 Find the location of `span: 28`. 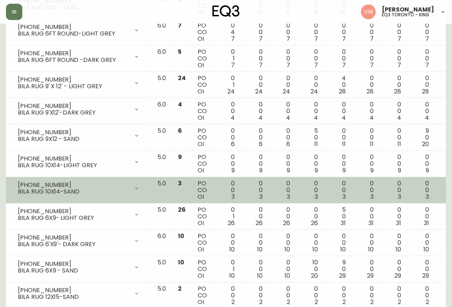

span: 28 is located at coordinates (370, 91).